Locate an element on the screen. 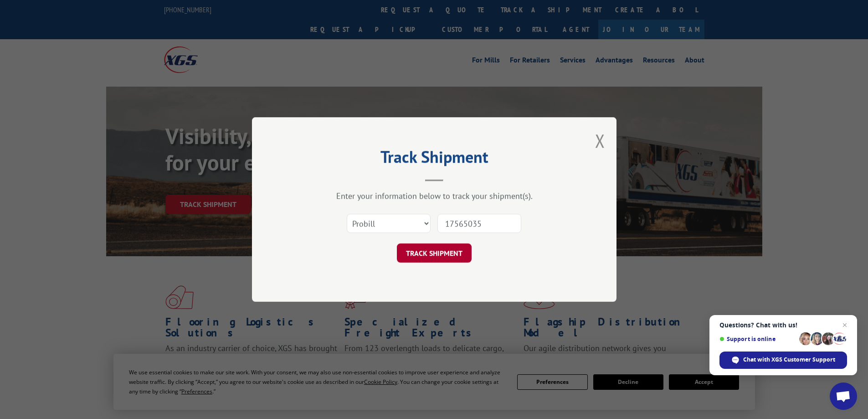 The image size is (868, 419). span: Support is online is located at coordinates (758, 339).